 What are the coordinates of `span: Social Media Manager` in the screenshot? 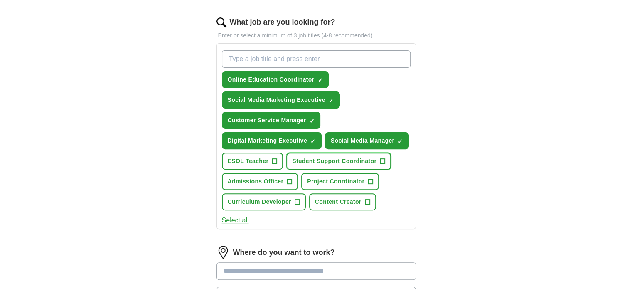 It's located at (363, 141).